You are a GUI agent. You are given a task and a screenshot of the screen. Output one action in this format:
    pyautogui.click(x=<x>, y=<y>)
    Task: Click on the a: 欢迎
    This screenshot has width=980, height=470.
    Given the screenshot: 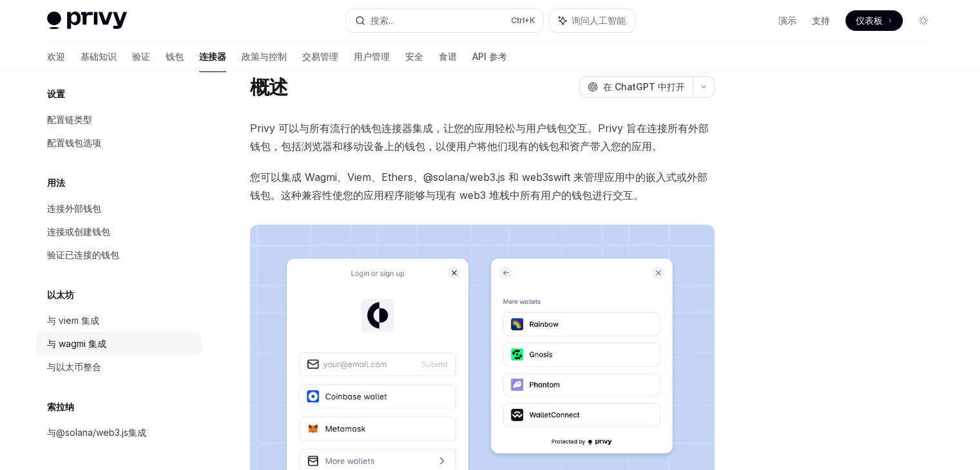 What is the action you would take?
    pyautogui.click(x=56, y=56)
    